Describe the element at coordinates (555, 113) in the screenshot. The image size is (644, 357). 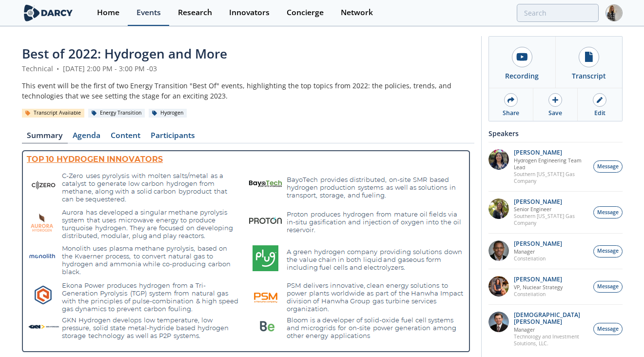
I see `div: Save` at that location.